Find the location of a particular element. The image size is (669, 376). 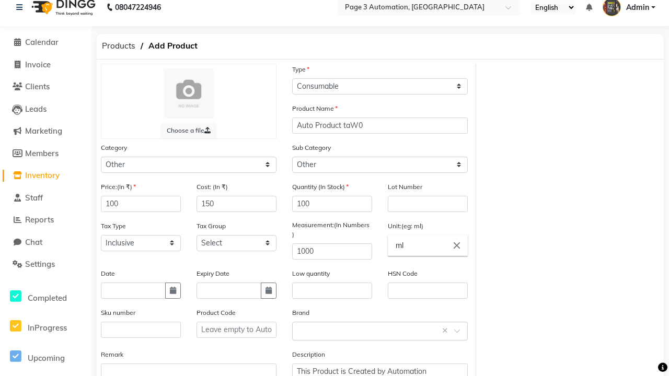

label: Type is located at coordinates (301, 70).